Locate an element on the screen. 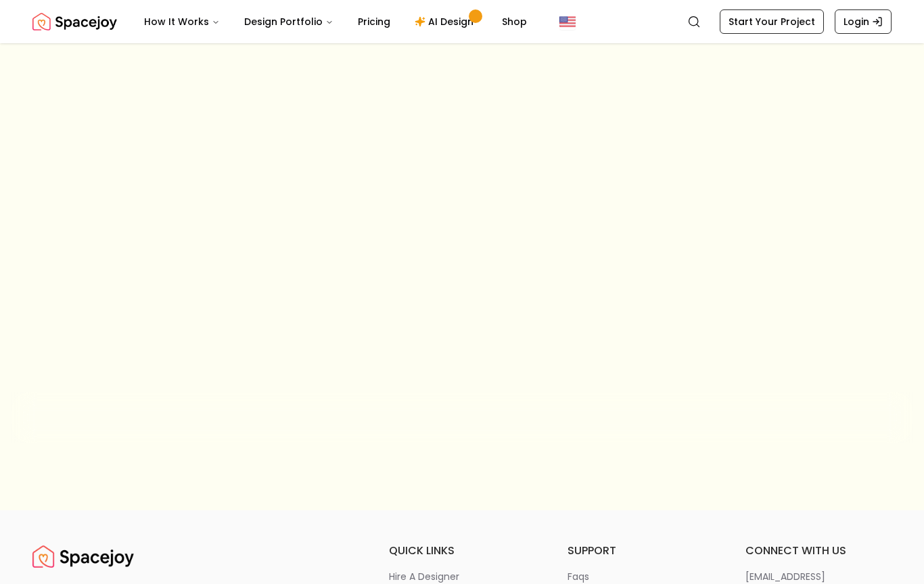  p: hire a designer is located at coordinates (424, 577).